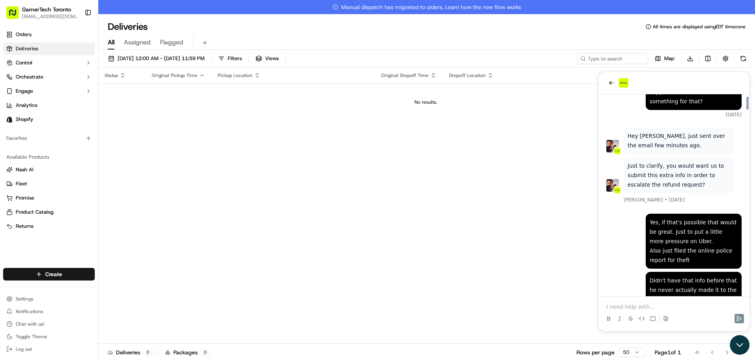  I want to click on span: Analytics, so click(26, 105).